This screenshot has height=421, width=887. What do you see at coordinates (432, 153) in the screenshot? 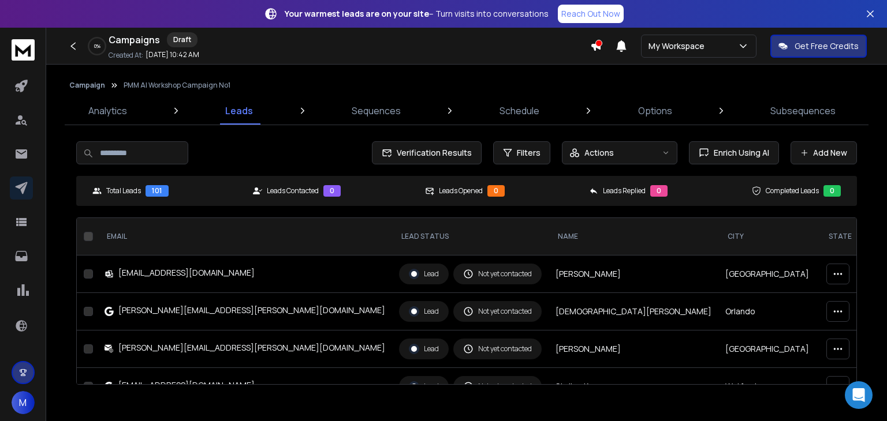
I see `span: Verification Results` at bounding box center [432, 153].